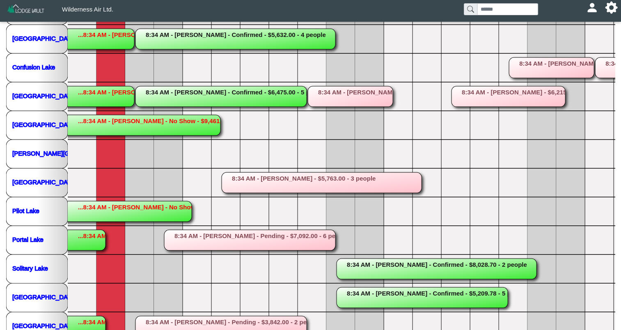 The height and width of the screenshot is (330, 621). I want to click on svg: gear fill, so click(611, 7).